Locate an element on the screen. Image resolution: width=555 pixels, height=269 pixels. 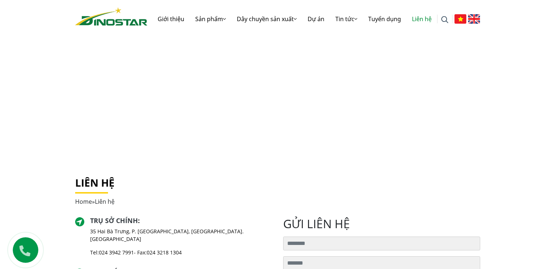
a: Liên hệ is located at coordinates (422, 19).